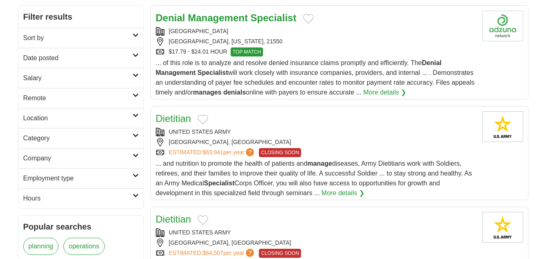 This screenshot has height=259, width=546. I want to click on h2: Filter results, so click(81, 17).